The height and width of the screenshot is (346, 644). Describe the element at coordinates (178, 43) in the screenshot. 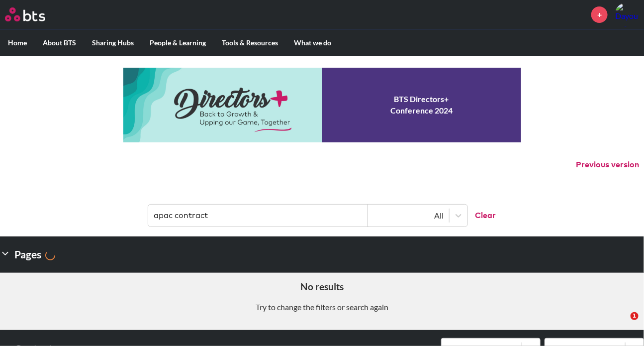

I see `label: People & Learning` at that location.